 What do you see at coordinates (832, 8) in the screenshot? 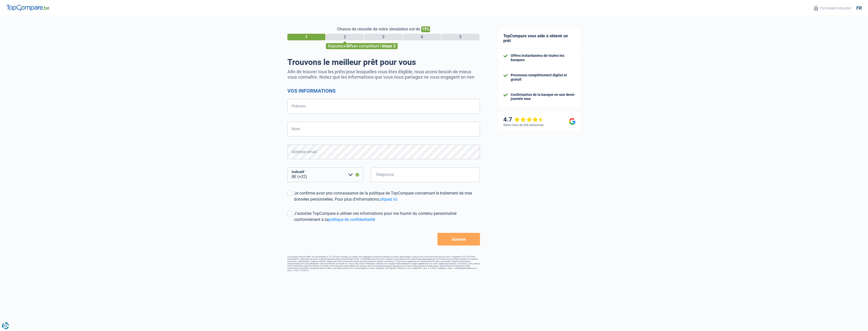
I see `button: Formulaire sécurisé` at bounding box center [832, 8].